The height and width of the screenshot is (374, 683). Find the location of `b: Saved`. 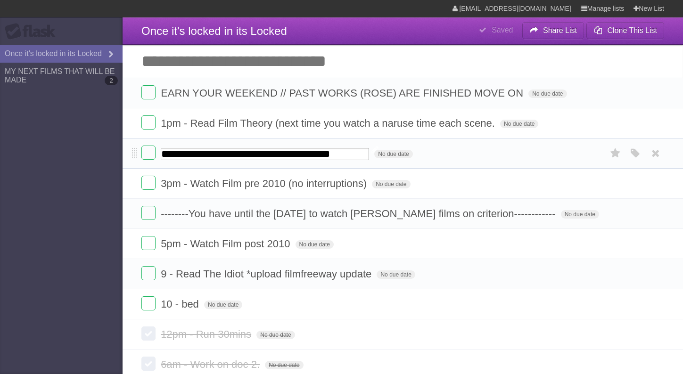

b: Saved is located at coordinates (502, 30).